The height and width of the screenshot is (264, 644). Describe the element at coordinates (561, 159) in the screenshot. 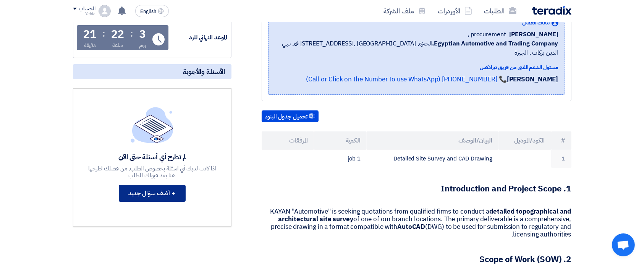

I see `td: 1` at that location.